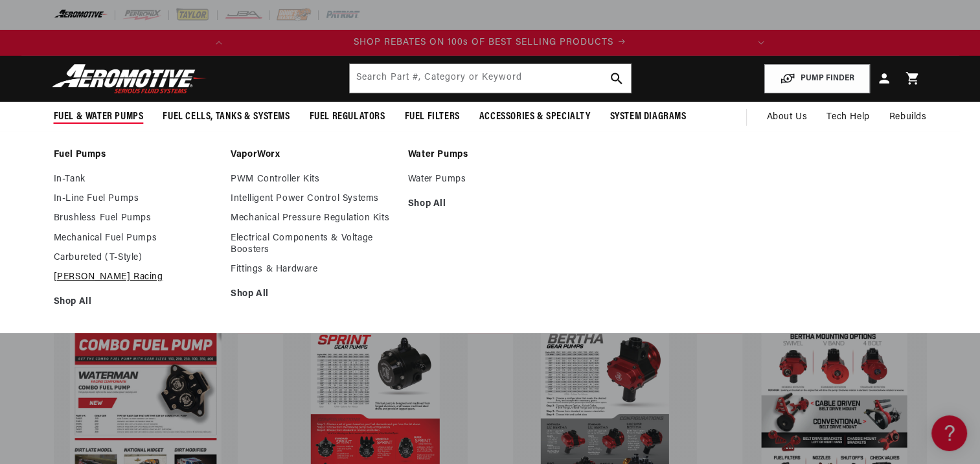  What do you see at coordinates (313, 244) in the screenshot?
I see `a: Electrical Components & Voltage Boosters` at bounding box center [313, 244].